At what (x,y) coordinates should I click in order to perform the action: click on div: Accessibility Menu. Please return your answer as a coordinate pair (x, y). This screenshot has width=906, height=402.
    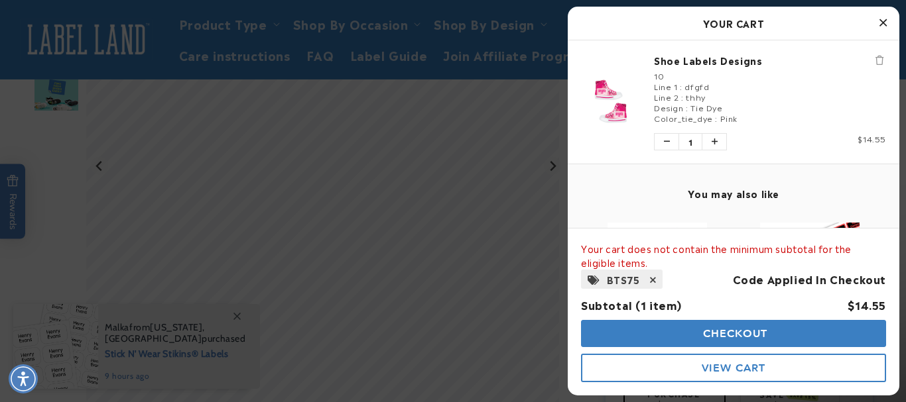
    Looking at the image, I should click on (23, 379).